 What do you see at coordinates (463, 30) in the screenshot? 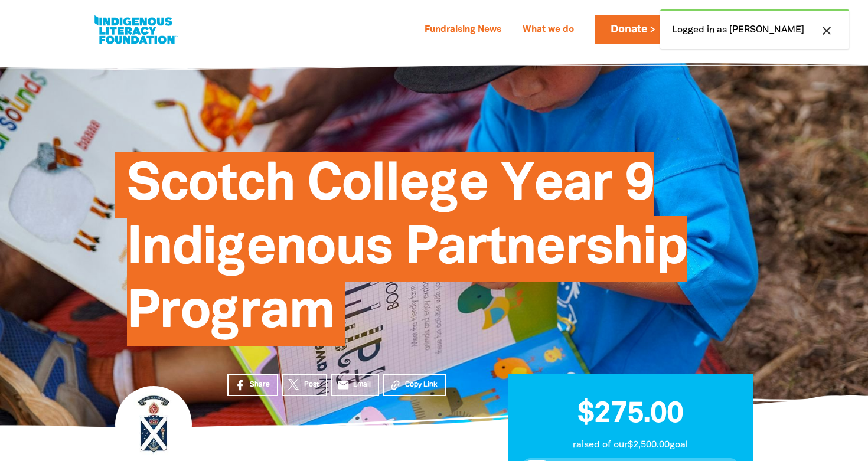
I see `a: Fundraising News` at bounding box center [463, 30].